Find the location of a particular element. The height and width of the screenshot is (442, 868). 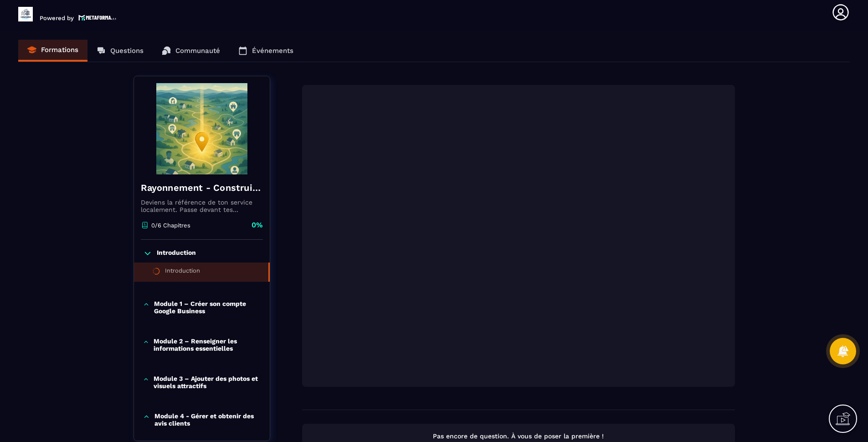

p: Powered by is located at coordinates (57, 18).